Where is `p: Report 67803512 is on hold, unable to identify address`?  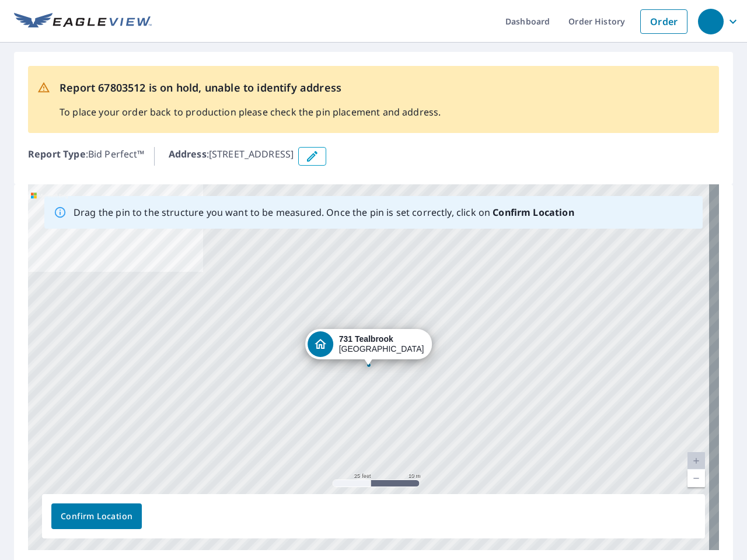 p: Report 67803512 is on hold, unable to identify address is located at coordinates (249, 88).